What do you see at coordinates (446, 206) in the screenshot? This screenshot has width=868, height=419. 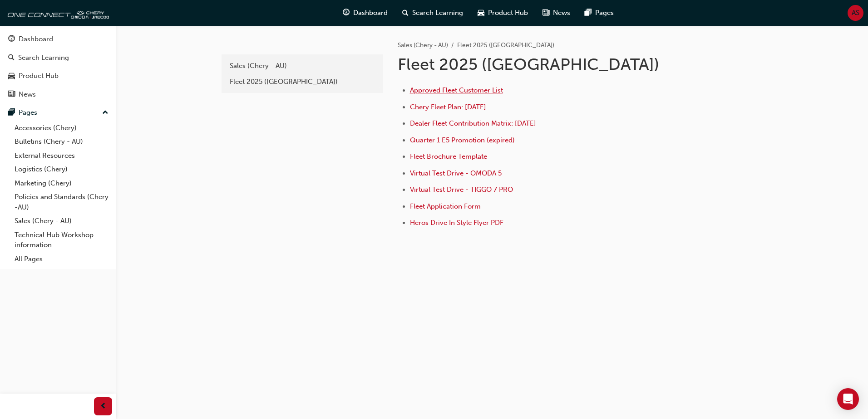 I see `a: Fleet Application Form` at bounding box center [446, 206].